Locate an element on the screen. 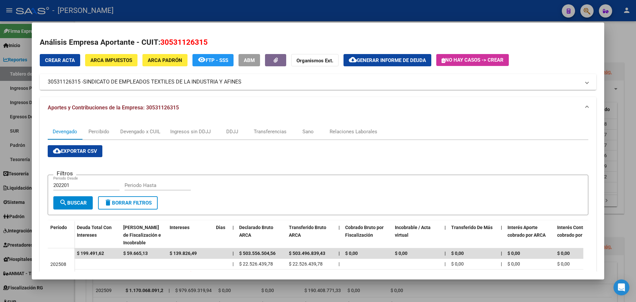 This screenshot has width=636, height=302. span: Transferido De Más is located at coordinates (471, 227).